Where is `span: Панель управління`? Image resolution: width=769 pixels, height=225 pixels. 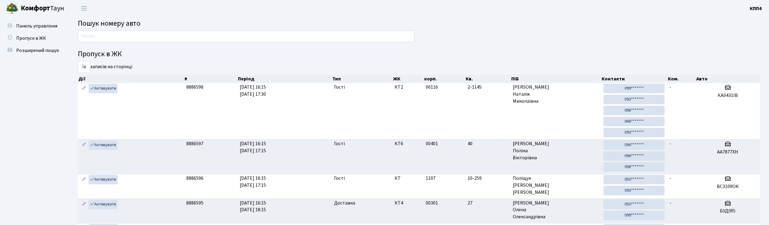 span: Панель управління is located at coordinates (37, 26).